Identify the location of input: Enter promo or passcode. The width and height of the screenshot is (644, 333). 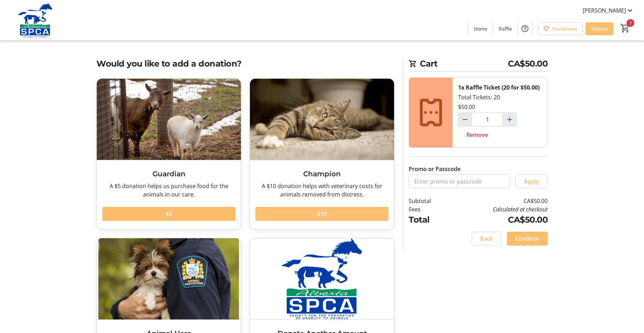
(459, 182).